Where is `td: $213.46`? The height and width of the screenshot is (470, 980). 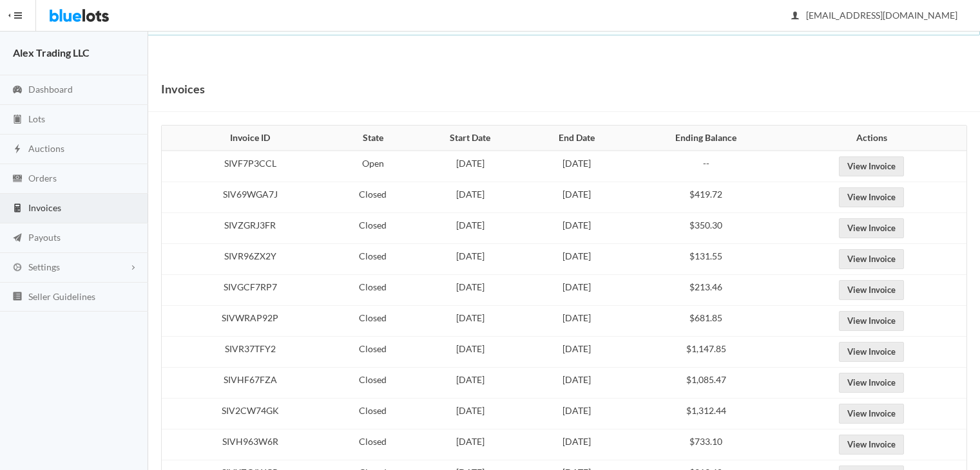
td: $213.46 is located at coordinates (705, 291).